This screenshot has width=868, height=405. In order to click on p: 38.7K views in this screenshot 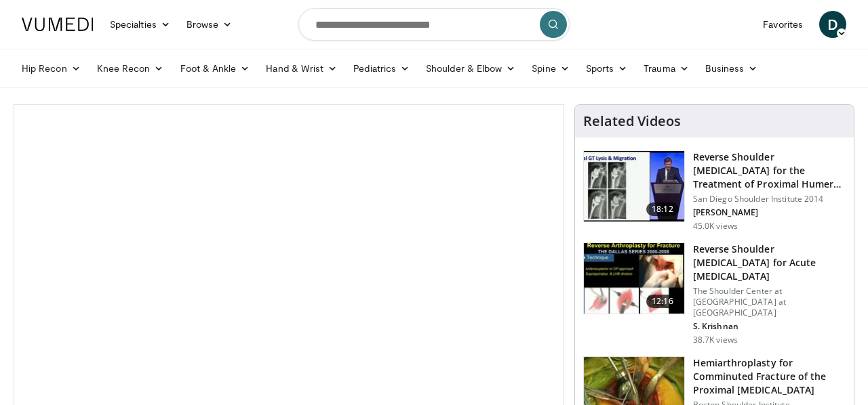, I will do `click(716, 340)`.